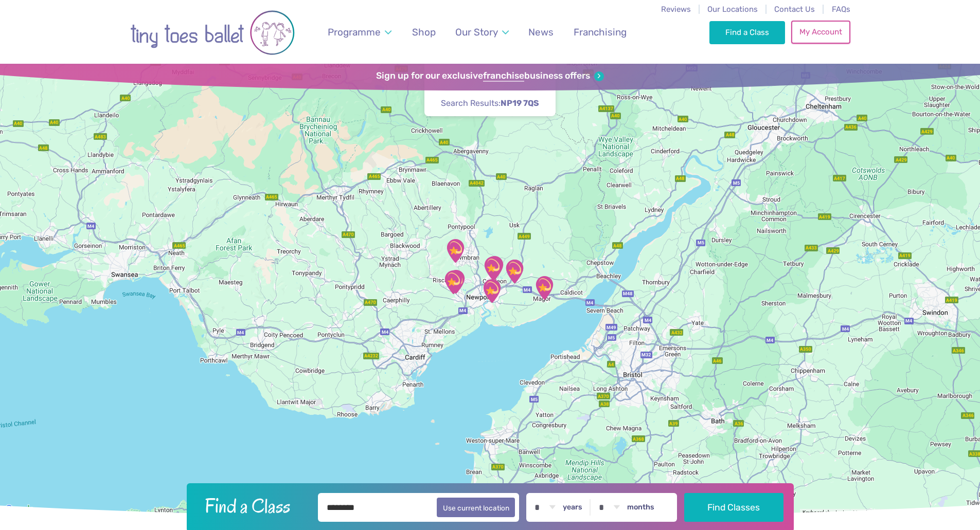 This screenshot has height=530, width=980. What do you see at coordinates (600, 32) in the screenshot?
I see `span: Franchising` at bounding box center [600, 32].